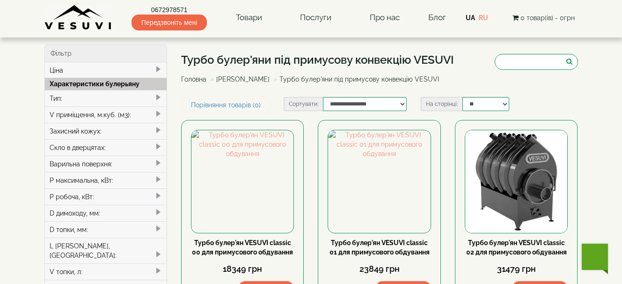  I want to click on a: 0672978571, so click(169, 10).